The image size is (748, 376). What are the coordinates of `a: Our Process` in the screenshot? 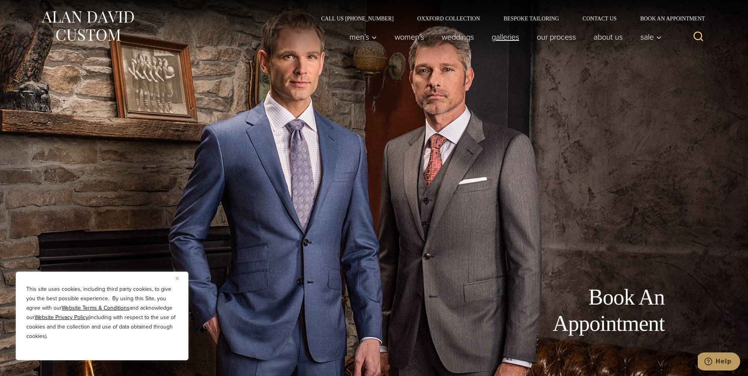 It's located at (556, 37).